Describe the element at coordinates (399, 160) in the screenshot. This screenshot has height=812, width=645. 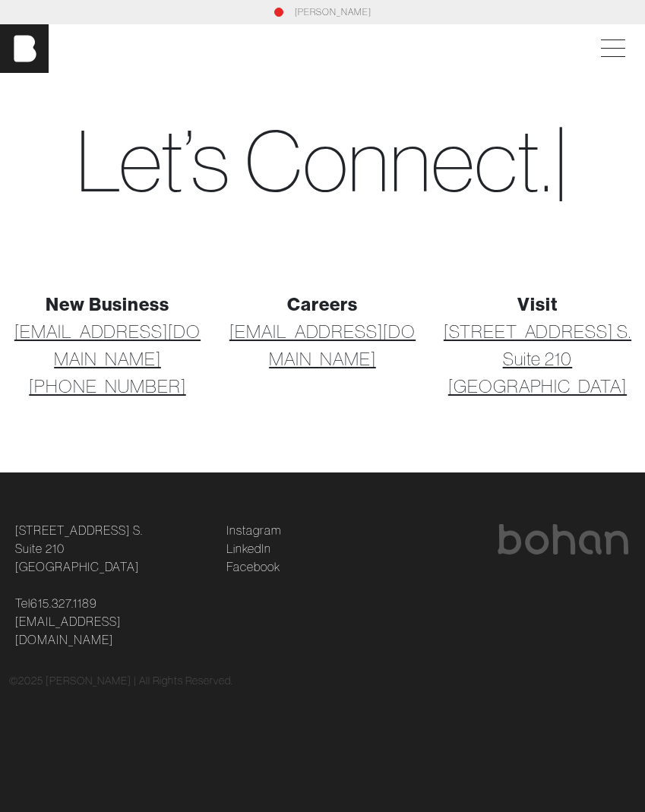
I see `span: C o n n e c t .` at that location.